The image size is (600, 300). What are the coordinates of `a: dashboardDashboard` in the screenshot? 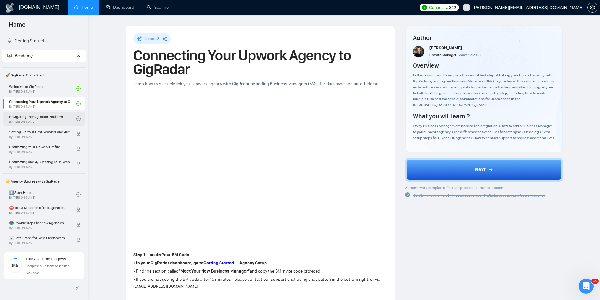 It's located at (120, 7).